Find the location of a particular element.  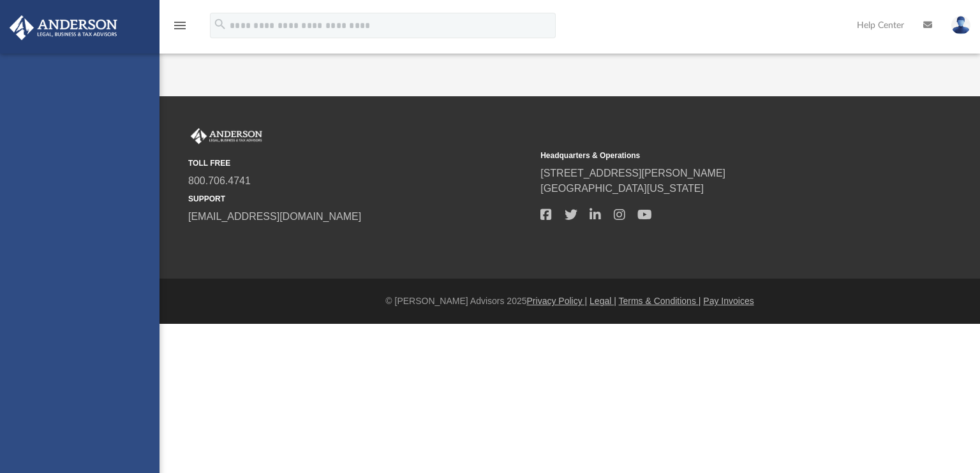

a: Terms & Conditions | is located at coordinates (660, 301).